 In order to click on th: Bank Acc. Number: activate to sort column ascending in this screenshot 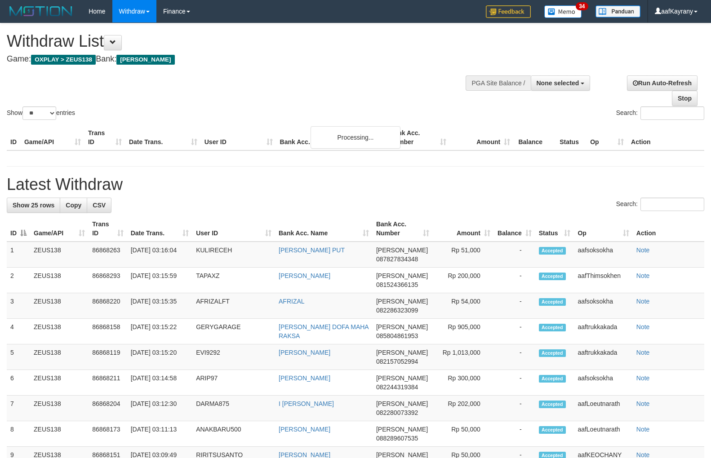, I will do `click(402, 229)`.